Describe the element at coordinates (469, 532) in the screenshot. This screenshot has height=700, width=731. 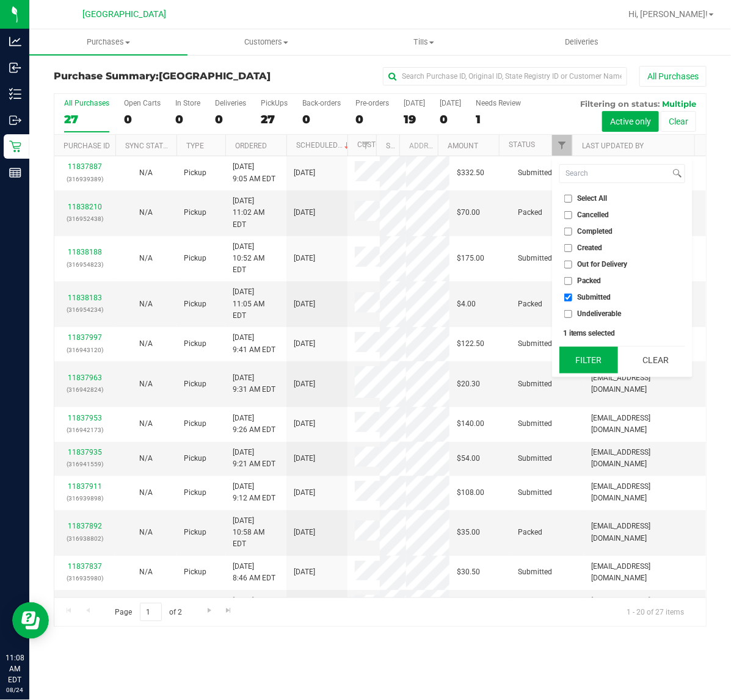
I see `span: $35.00` at that location.